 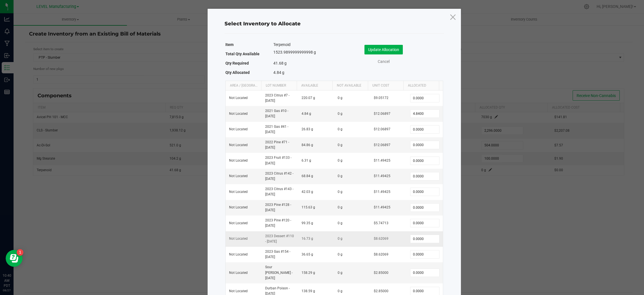 I want to click on th: Available, so click(x=315, y=86).